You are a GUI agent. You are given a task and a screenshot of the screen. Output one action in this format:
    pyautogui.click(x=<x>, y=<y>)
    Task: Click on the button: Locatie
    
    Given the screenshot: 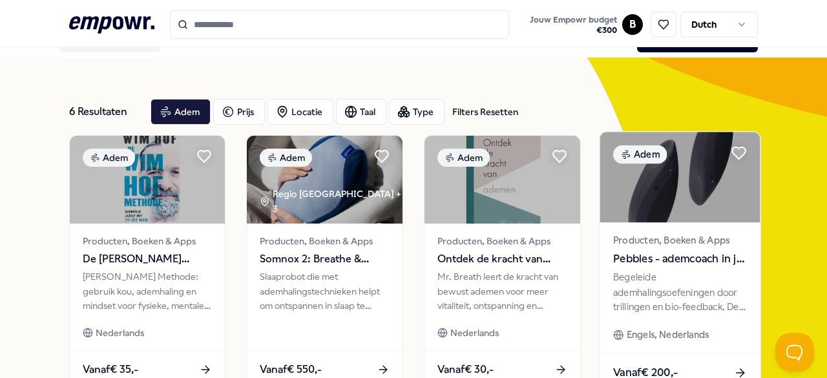 What is the action you would take?
    pyautogui.click(x=300, y=112)
    